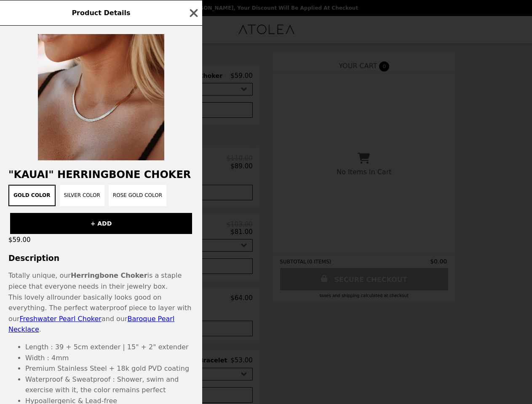 The height and width of the screenshot is (404, 532). Describe the element at coordinates (60, 319) in the screenshot. I see `a: Freshwater Pearl Choker` at that location.